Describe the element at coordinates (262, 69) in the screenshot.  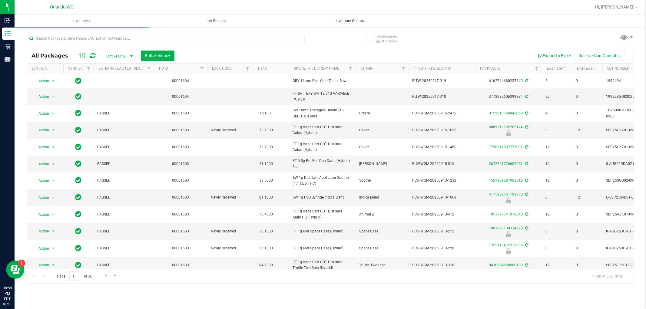
I see `a: THC%` at that location.